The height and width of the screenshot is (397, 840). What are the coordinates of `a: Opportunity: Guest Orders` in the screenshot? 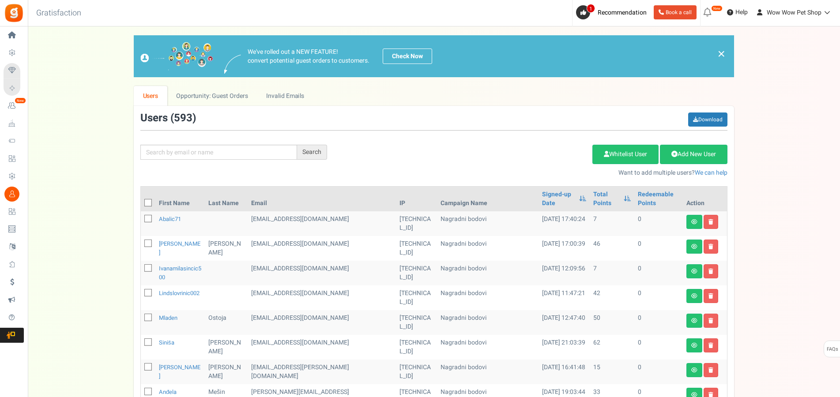 It's located at (212, 96).